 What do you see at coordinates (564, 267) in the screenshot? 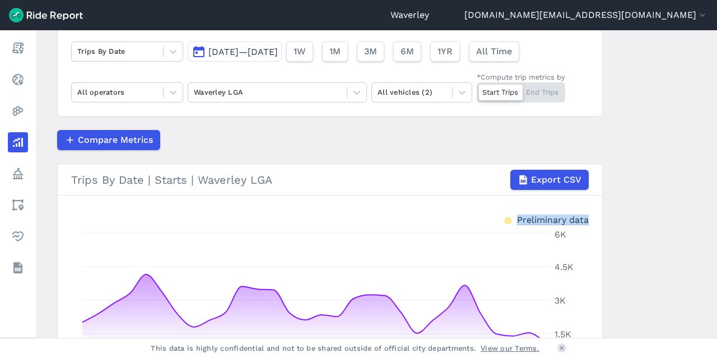
I see `tspan: 4.5K` at bounding box center [564, 267].